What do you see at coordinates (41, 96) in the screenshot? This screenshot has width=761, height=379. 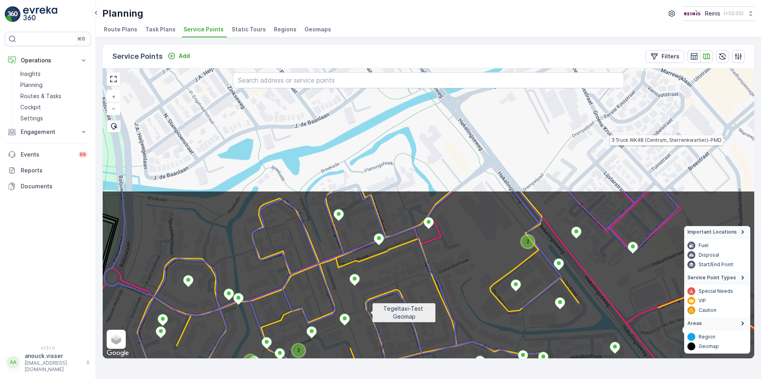 I see `p: Routes & Tasks` at bounding box center [41, 96].